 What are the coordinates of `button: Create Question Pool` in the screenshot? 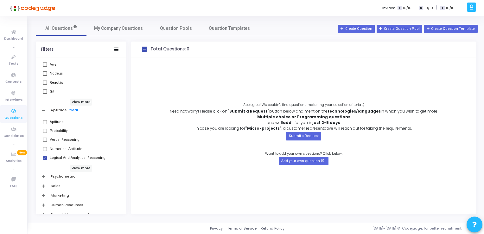 It's located at (400, 29).